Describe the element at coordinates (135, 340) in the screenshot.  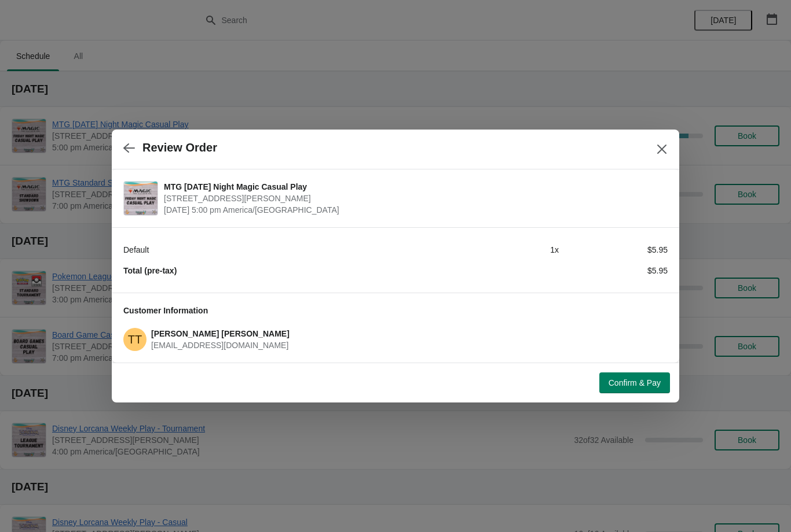
I see `text: TT` at that location.